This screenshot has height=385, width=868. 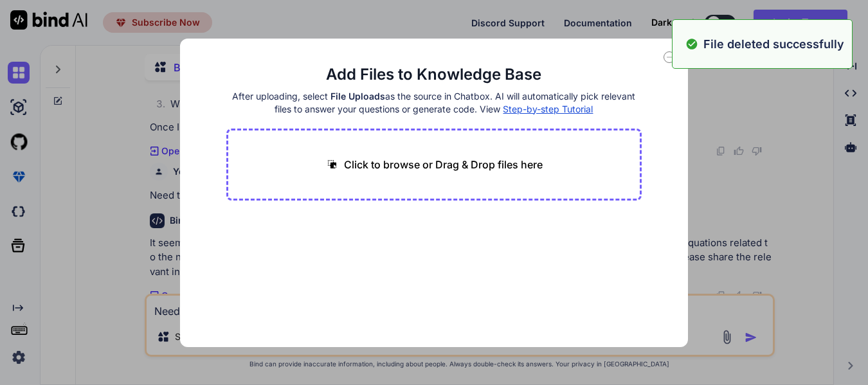 What do you see at coordinates (443, 164) in the screenshot?
I see `p: Click to browse or Drag & Drop files here` at bounding box center [443, 164].